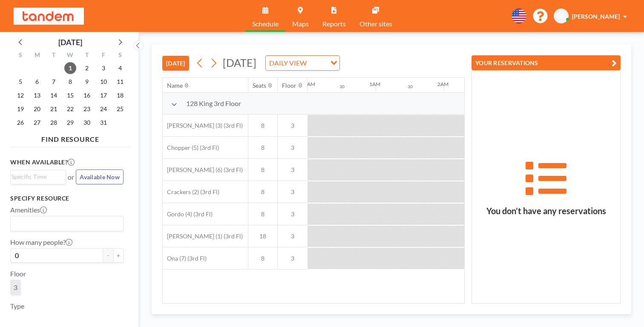 This screenshot has height=327, width=644. What do you see at coordinates (104, 82) in the screenshot?
I see `span: Friday, October 10, 2025` at bounding box center [104, 82].